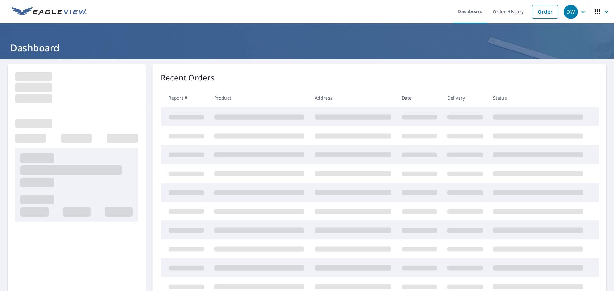  Describe the element at coordinates (188, 78) in the screenshot. I see `p: Recent Orders` at that location.